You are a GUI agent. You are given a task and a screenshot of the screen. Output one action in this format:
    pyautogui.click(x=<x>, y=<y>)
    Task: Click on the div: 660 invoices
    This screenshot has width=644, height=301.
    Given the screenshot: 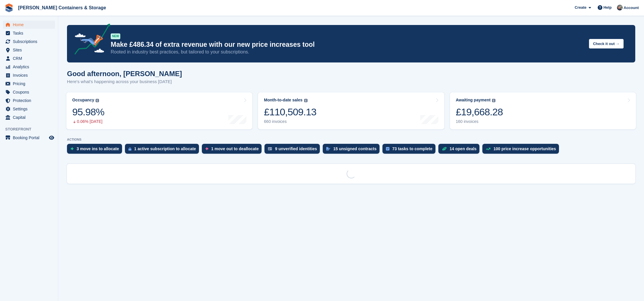 What is the action you would take?
    pyautogui.click(x=290, y=121)
    